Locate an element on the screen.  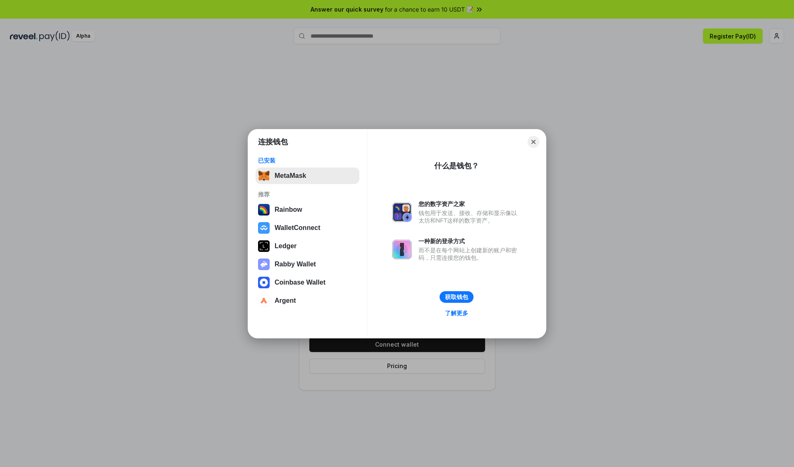
div: 什么是钱包？ is located at coordinates (457, 166).